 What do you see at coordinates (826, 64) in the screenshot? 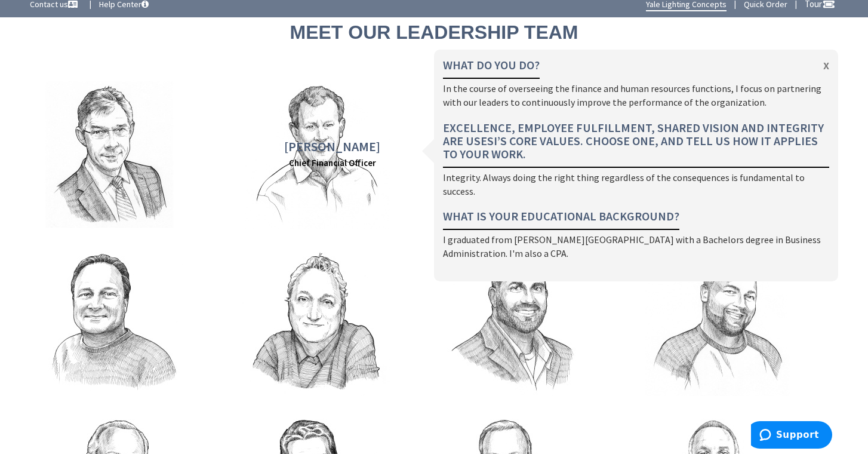
I see `span: x` at bounding box center [826, 64].